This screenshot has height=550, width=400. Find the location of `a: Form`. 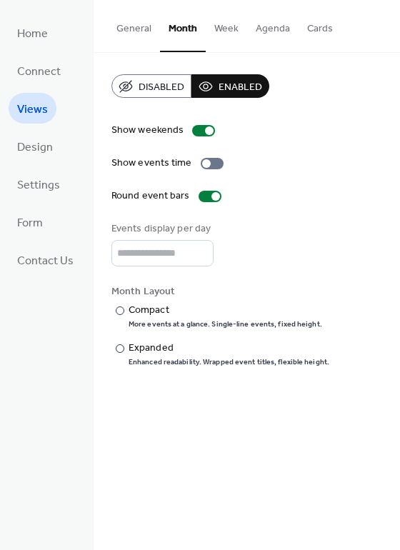

a: Form is located at coordinates (30, 221).